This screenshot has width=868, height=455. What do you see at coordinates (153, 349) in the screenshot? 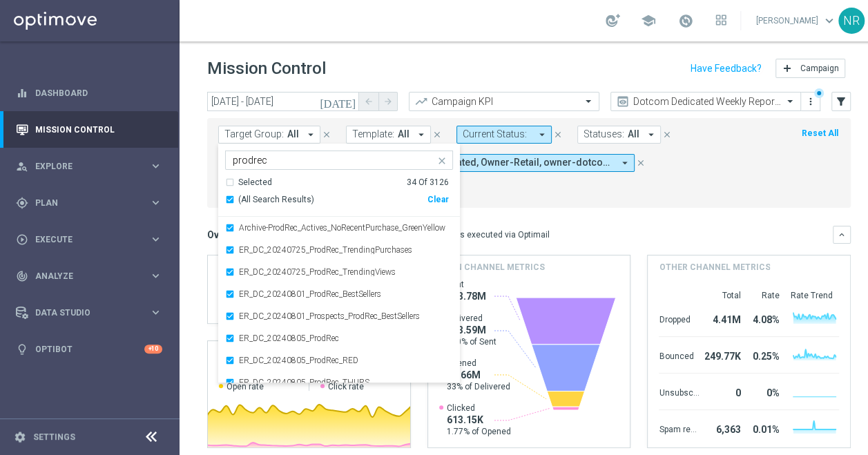
I see `div: +10` at bounding box center [153, 349].